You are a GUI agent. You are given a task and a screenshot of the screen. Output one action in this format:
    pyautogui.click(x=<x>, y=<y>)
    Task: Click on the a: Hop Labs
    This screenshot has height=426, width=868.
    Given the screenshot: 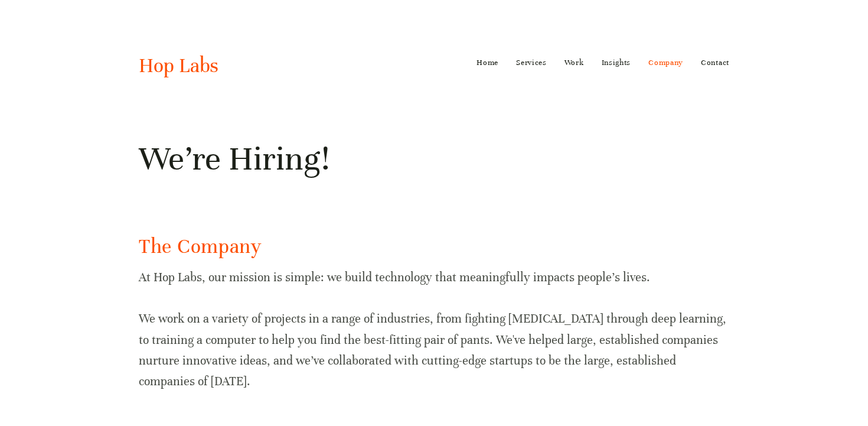 What is the action you would take?
    pyautogui.click(x=178, y=66)
    